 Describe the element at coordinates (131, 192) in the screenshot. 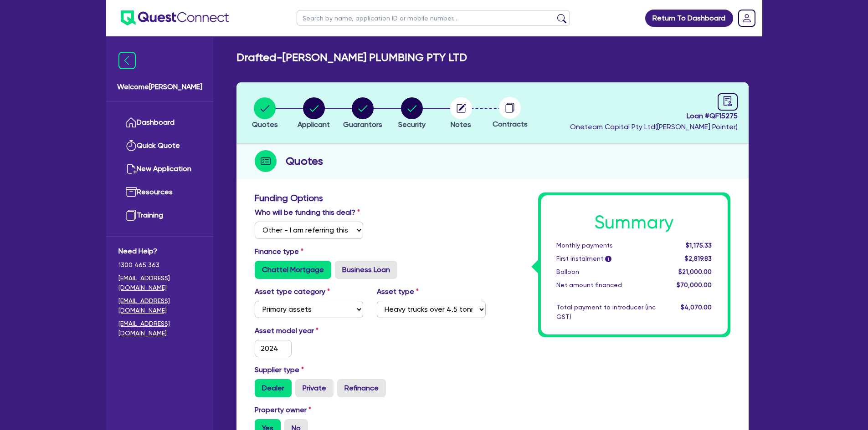

I see `img: resources` at that location.